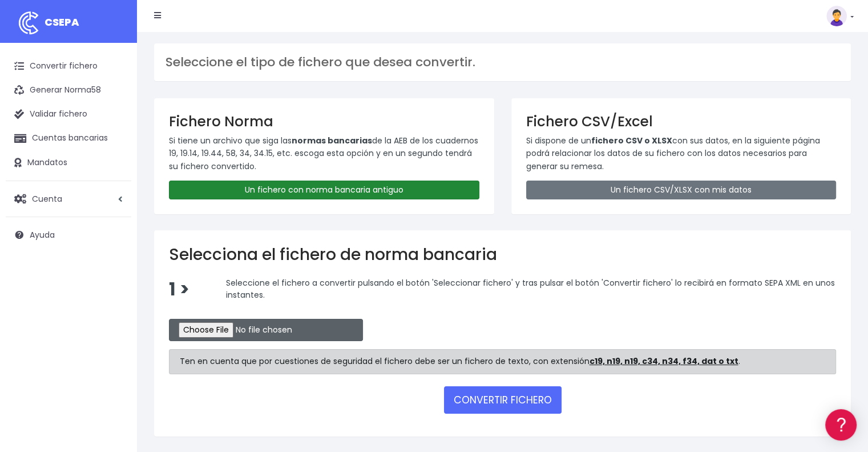  Describe the element at coordinates (114, 106) in the screenshot. I see `a: Información general` at that location.